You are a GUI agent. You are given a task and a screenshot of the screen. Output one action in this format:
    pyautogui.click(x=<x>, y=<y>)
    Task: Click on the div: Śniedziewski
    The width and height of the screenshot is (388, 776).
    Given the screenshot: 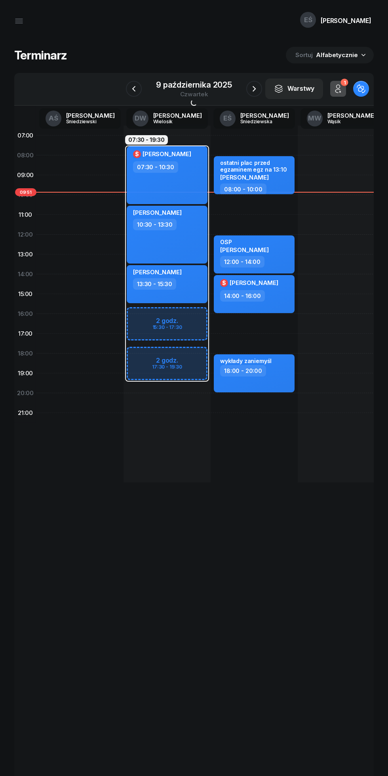 What is the action you would take?
    pyautogui.click(x=85, y=121)
    